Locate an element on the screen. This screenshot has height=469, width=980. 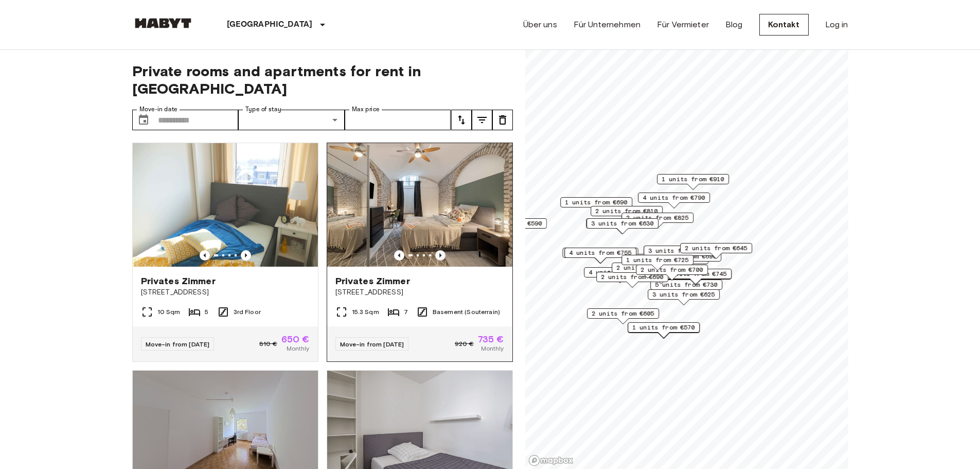
span: 10 Sqm is located at coordinates (168, 311).